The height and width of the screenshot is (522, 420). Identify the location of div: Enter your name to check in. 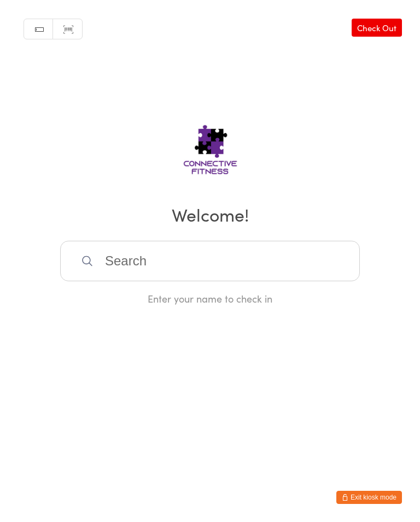
(210, 298).